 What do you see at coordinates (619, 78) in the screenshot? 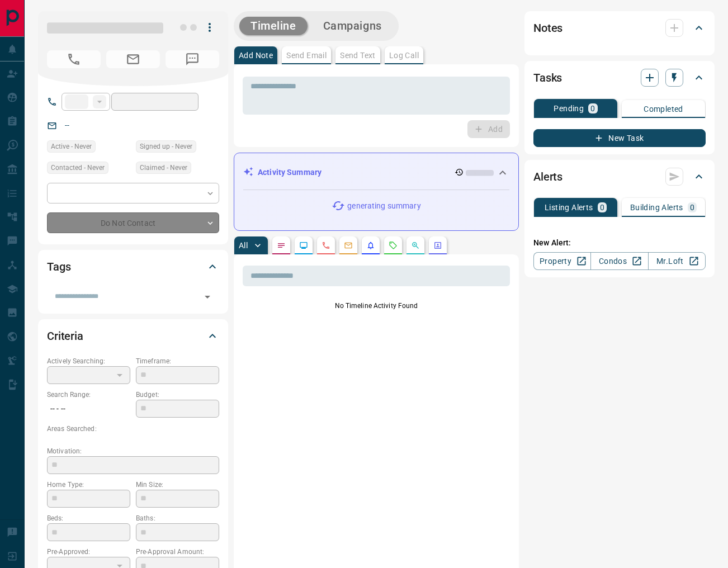
I see `div: Tasks` at bounding box center [619, 78].